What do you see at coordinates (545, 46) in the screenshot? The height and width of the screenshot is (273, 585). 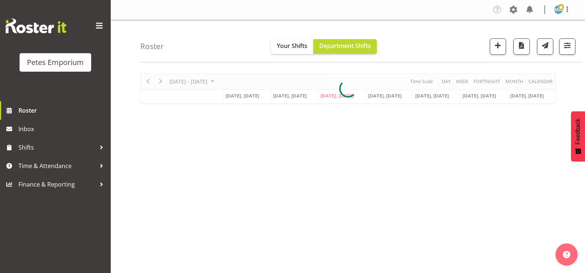 I see `button: Send a list of all shifts for the selected filtered period to all rostered employees.` at bounding box center [545, 46].